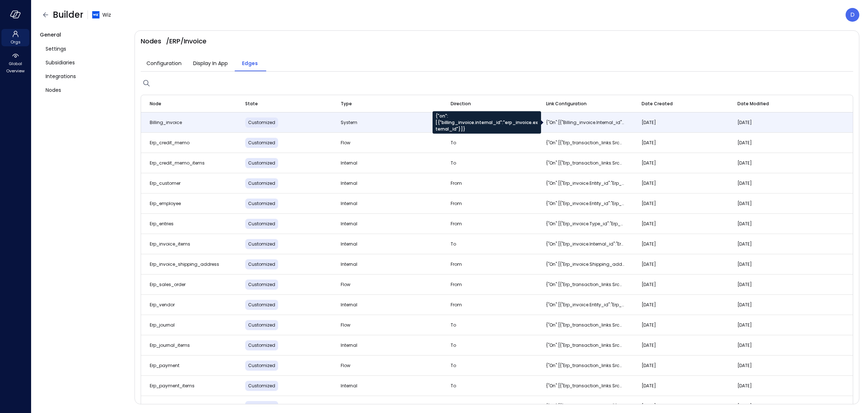  What do you see at coordinates (185, 264) in the screenshot?
I see `span: erp_invoice_shipping_address` at bounding box center [185, 264].